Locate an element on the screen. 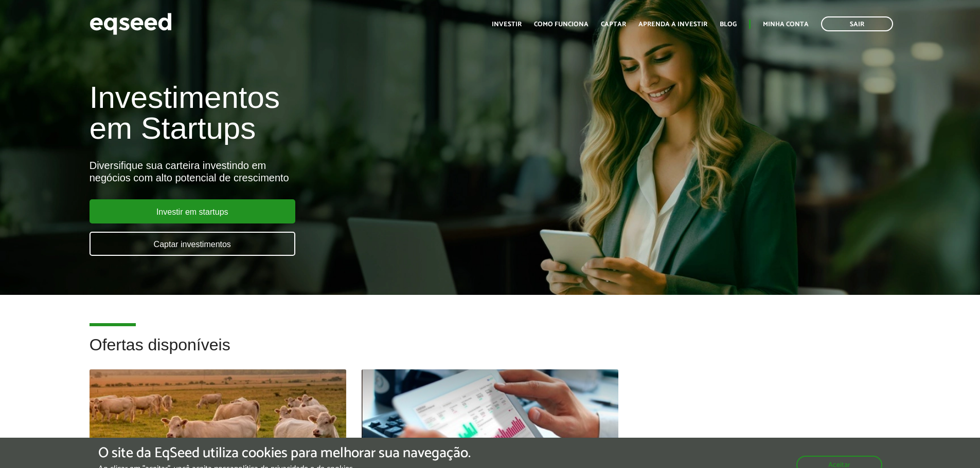 This screenshot has width=980, height=468. a: Captar investimentos is located at coordinates (192, 243).